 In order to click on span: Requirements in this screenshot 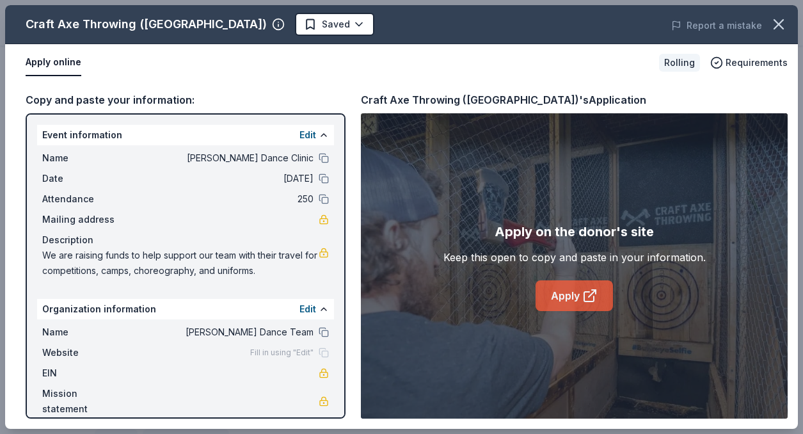, I will do `click(756, 63)`.